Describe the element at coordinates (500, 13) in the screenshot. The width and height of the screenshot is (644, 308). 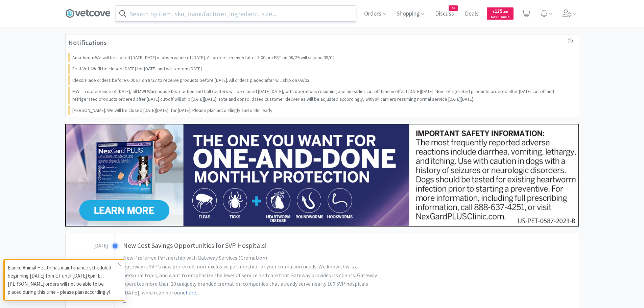
I see `a: $135.80Cash Back` at that location.